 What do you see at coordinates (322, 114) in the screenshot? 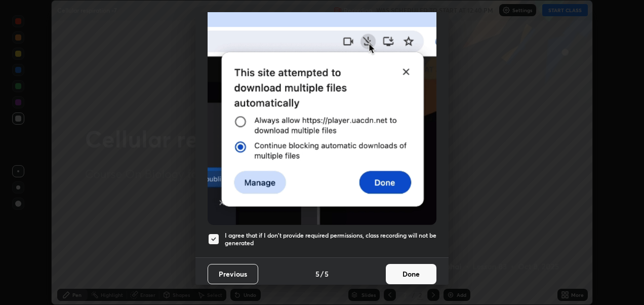
I see `img: downloads-permission-blocked.gif` at bounding box center [322, 114].